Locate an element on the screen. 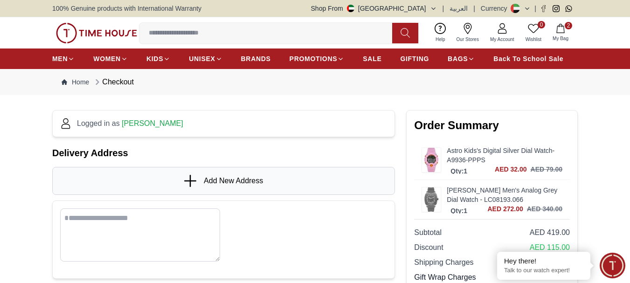 Image resolution: width=630 pixels, height=283 pixels. span: GIFTING is located at coordinates (415, 59).